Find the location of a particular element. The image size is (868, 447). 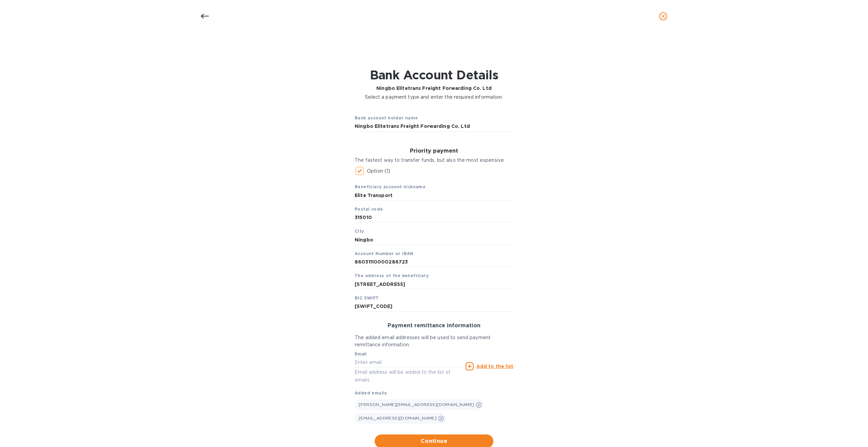

h3: Payment remittance information is located at coordinates (434, 326).